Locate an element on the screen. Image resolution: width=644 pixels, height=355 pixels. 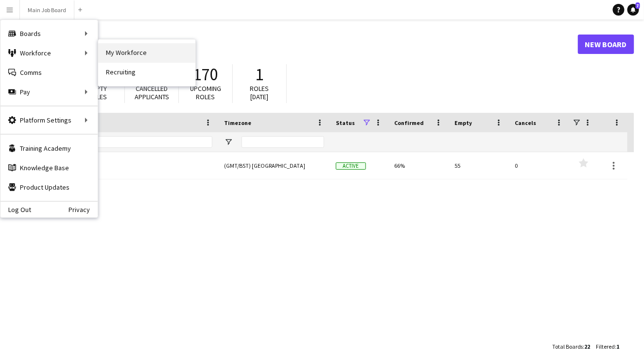
span: 170 is located at coordinates (206, 74).